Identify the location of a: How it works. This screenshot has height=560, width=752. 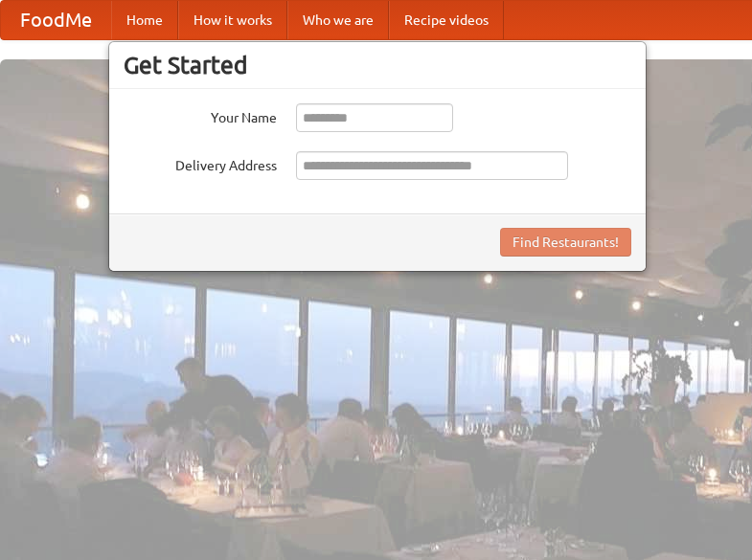
(233, 20).